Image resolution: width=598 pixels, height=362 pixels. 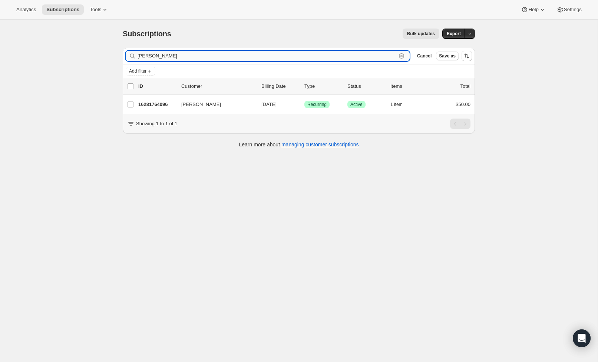 What do you see at coordinates (95, 10) in the screenshot?
I see `span: Tools` at bounding box center [95, 10].